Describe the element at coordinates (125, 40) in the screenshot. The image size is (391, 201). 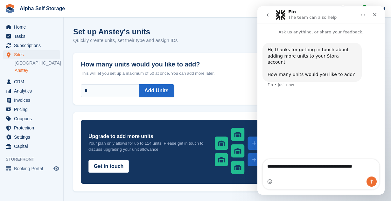
I see `p: Quickly create units, set their type and assign IDs` at that location.